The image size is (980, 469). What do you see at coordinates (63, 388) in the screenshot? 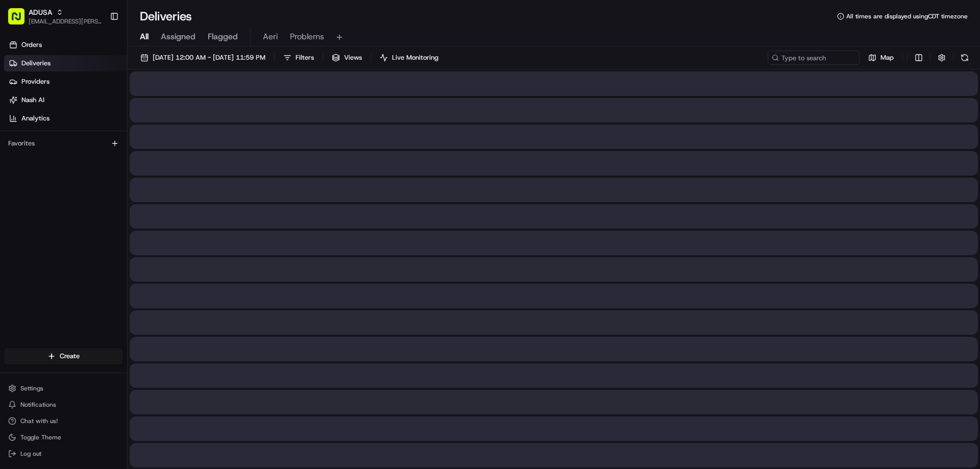
I see `button: Settings` at bounding box center [63, 388].